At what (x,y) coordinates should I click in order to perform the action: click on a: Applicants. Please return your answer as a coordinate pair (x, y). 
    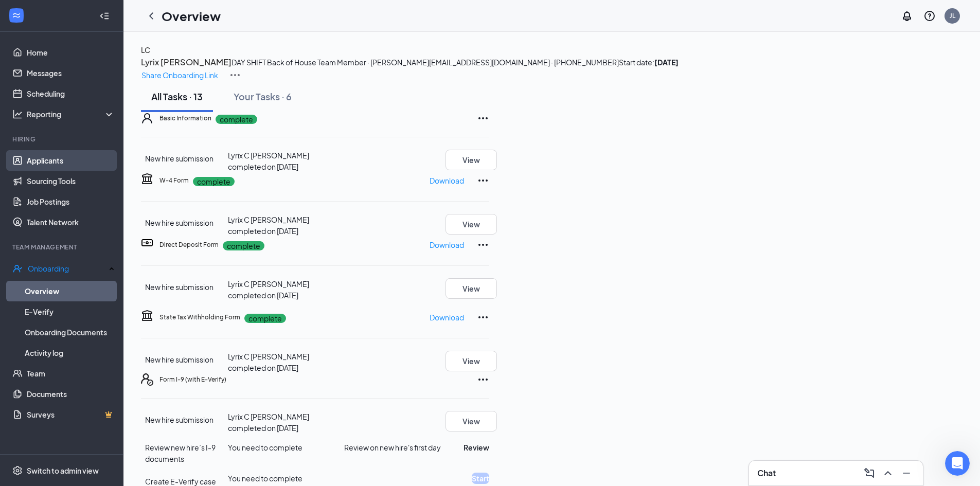
    Looking at the image, I should click on (71, 161).